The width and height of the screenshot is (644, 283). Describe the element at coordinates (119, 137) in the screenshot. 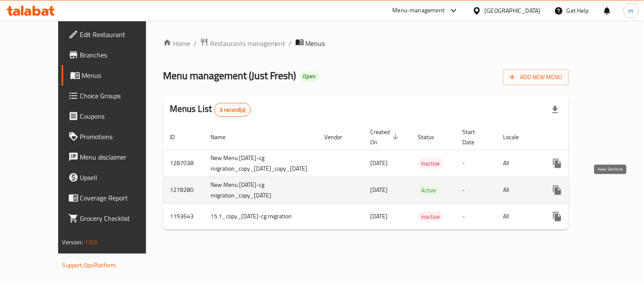

I see `span: Promotions` at that location.